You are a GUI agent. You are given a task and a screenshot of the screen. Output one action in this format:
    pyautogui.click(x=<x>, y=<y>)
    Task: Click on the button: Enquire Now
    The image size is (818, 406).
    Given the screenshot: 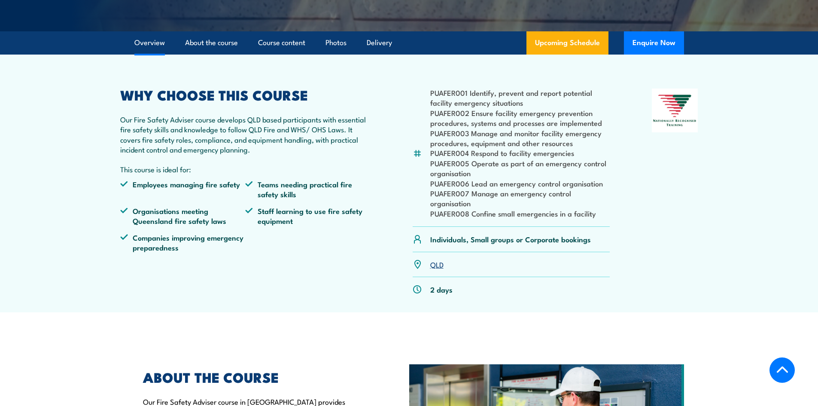 What is the action you would take?
    pyautogui.click(x=654, y=43)
    